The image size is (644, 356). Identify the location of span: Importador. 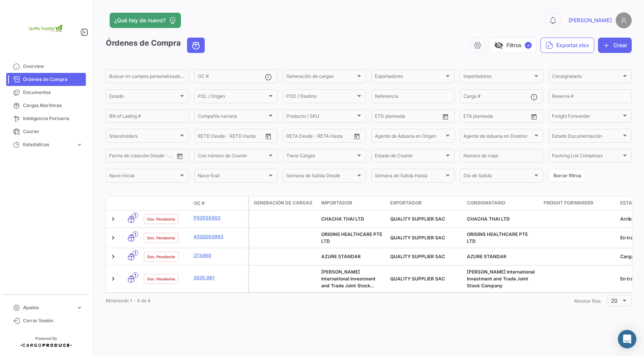
(336, 203).